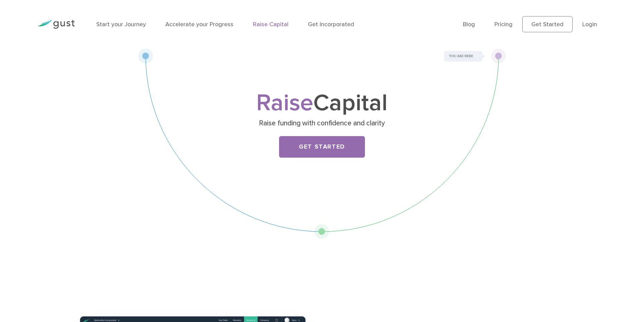  Describe the element at coordinates (285, 103) in the screenshot. I see `span: Raise` at that location.